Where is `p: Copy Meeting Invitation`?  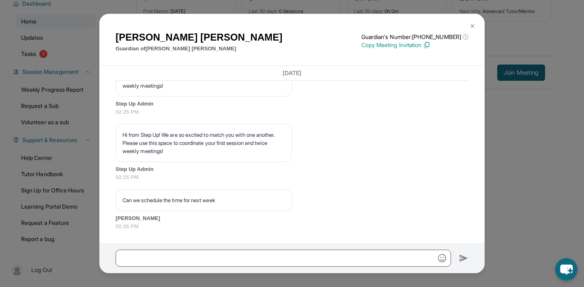 p: Copy Meeting Invitation is located at coordinates (415, 45).